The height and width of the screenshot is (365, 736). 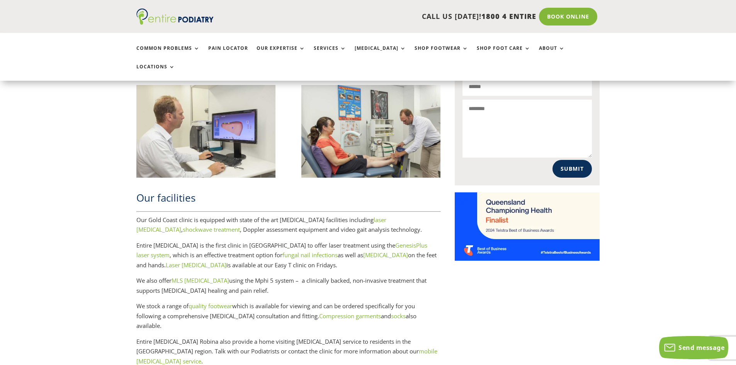 What do you see at coordinates (398, 316) in the screenshot?
I see `a: socks` at bounding box center [398, 316].